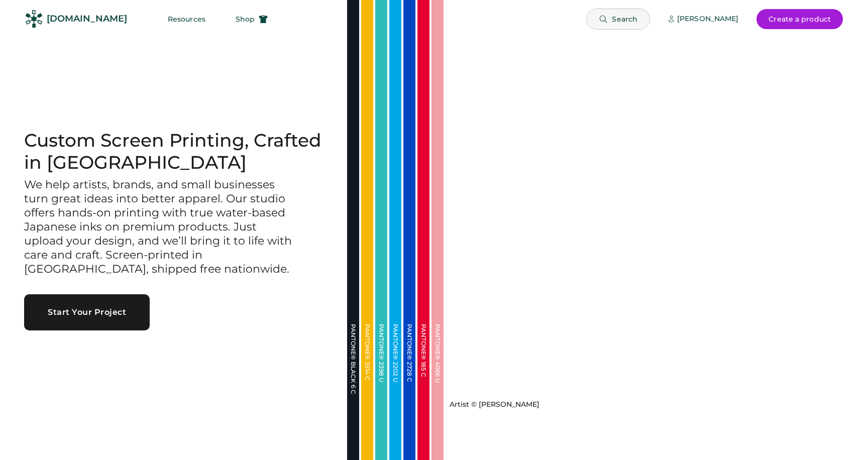 The height and width of the screenshot is (460, 868). Describe the element at coordinates (409, 375) in the screenshot. I see `div: PANTONE® 2728 C` at that location.